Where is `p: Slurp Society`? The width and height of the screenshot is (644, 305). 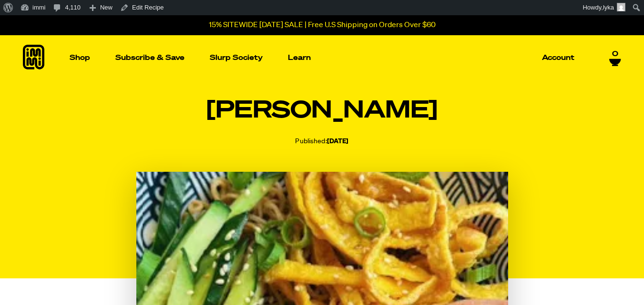 p: Slurp Society is located at coordinates (236, 58).